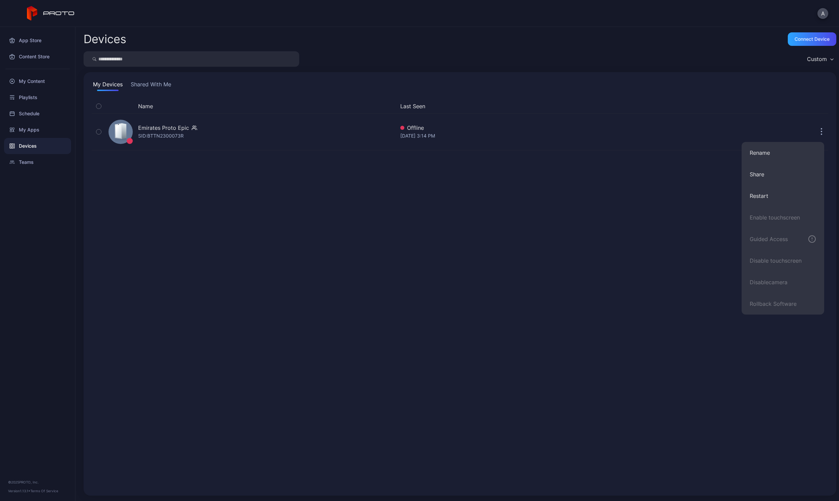 Image resolution: width=839 pixels, height=501 pixels. I want to click on button: My Devices, so click(108, 86).